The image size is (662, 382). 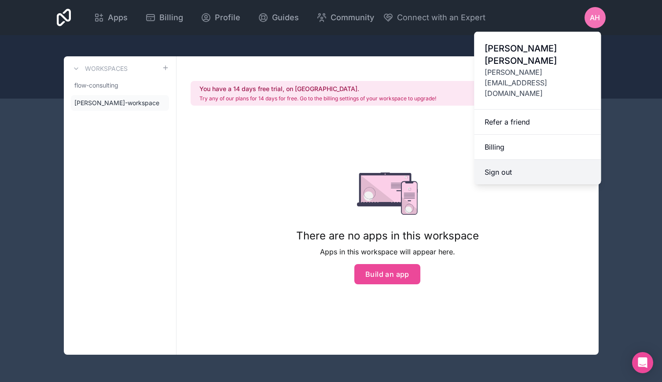 I want to click on span: Billing, so click(x=171, y=18).